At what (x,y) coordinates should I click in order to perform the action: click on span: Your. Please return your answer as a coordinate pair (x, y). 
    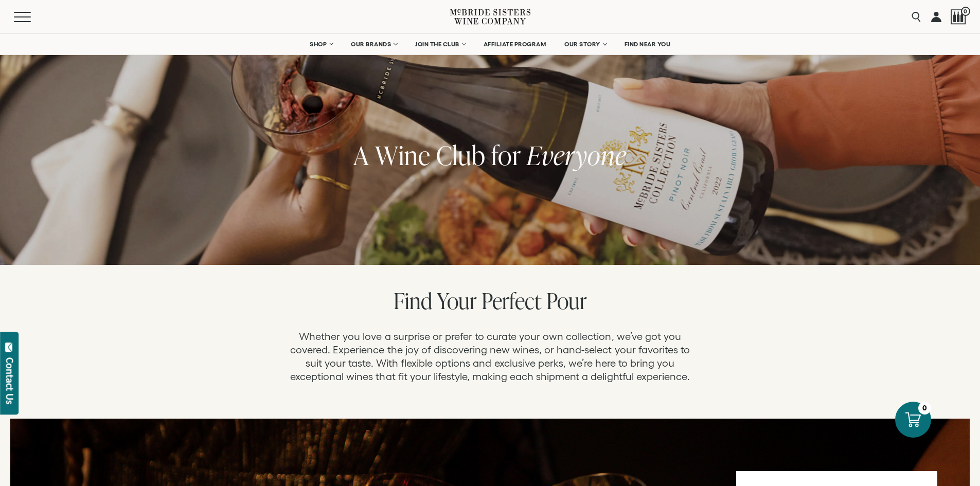
    Looking at the image, I should click on (457, 301).